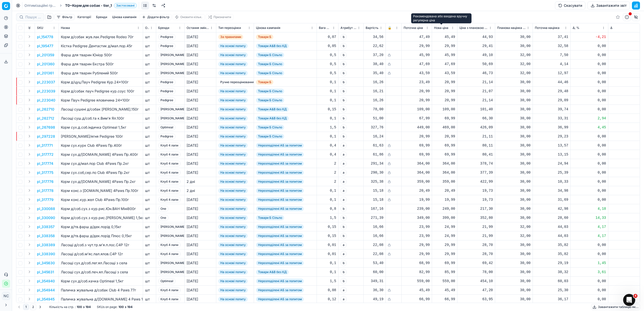 Image resolution: width=644 pixels, height=311 pixels. What do you see at coordinates (265, 37) in the screenshot?
I see `span: Товари Б` at bounding box center [265, 37].